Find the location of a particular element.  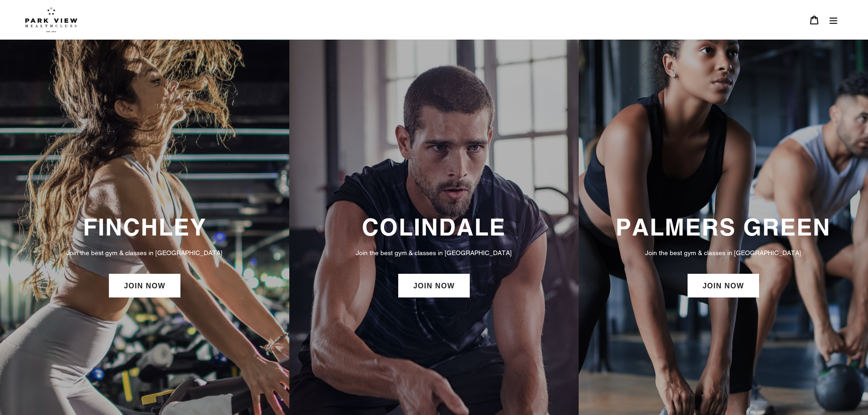

h3: FINCHLEY is located at coordinates (144, 227).